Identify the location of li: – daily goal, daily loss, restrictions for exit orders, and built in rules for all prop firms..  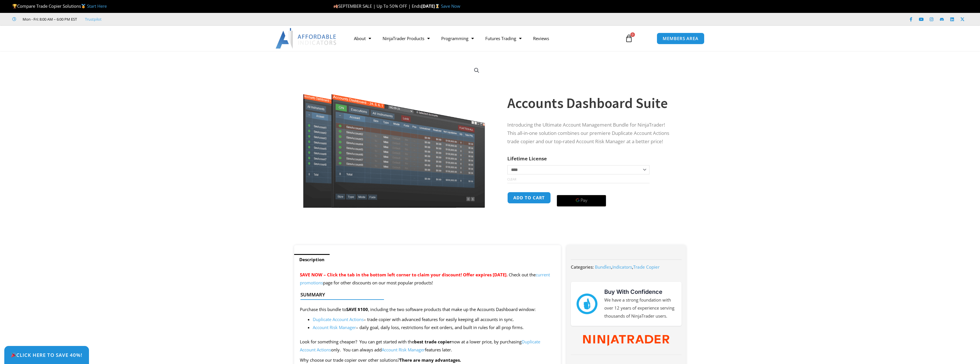
(434, 328).